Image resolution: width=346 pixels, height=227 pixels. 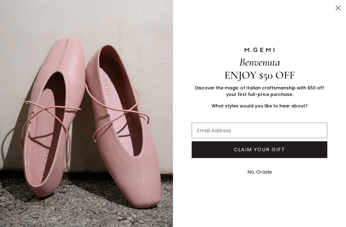 What do you see at coordinates (259, 75) in the screenshot?
I see `span: ENJOY $50 OFF` at bounding box center [259, 75].